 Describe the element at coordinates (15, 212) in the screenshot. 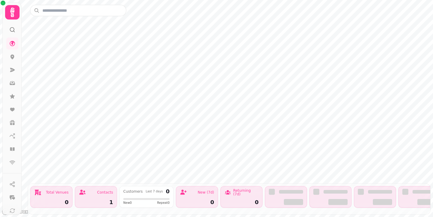

I see `a: Mapbox logo` at that location.